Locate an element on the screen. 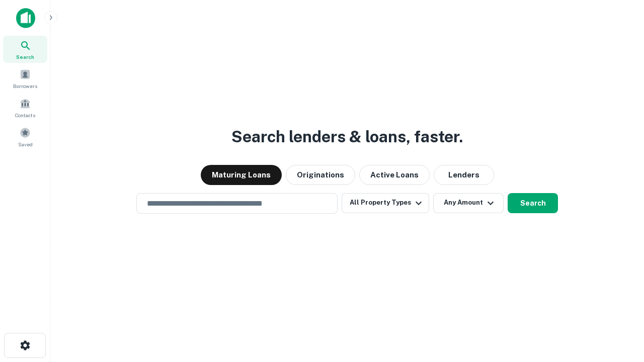 Image resolution: width=644 pixels, height=362 pixels. span: Saved is located at coordinates (25, 145).